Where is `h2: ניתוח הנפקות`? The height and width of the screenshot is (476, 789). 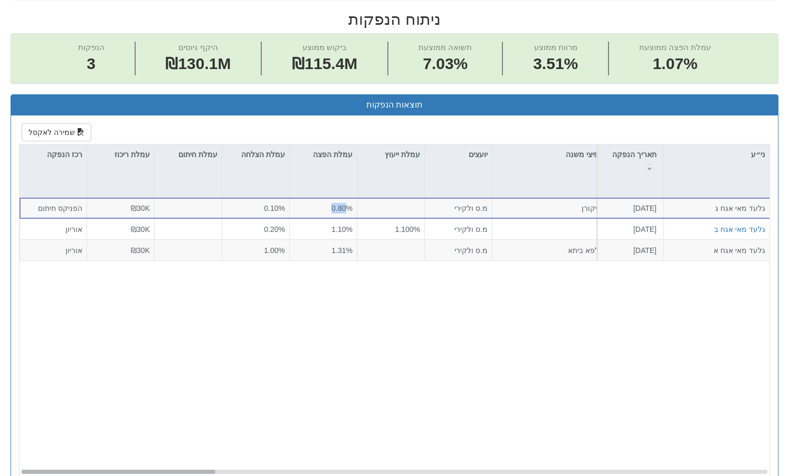 h2: ניתוח הנפקות is located at coordinates (394, 19).